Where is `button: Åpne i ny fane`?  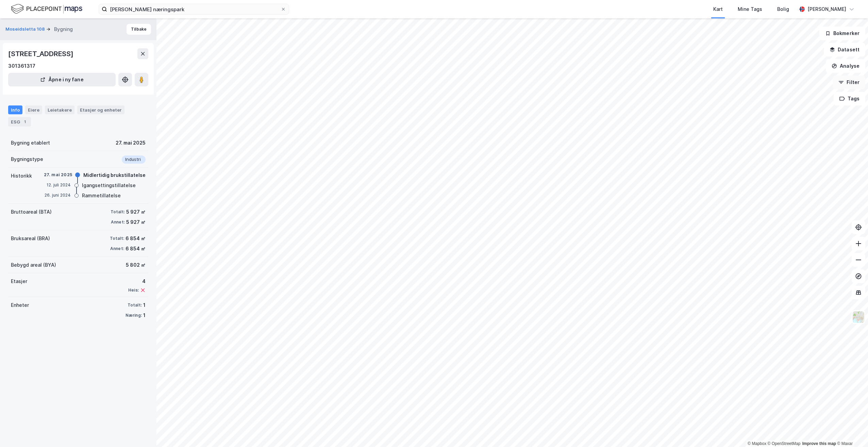 button: Åpne i ny fane is located at coordinates (62, 80).